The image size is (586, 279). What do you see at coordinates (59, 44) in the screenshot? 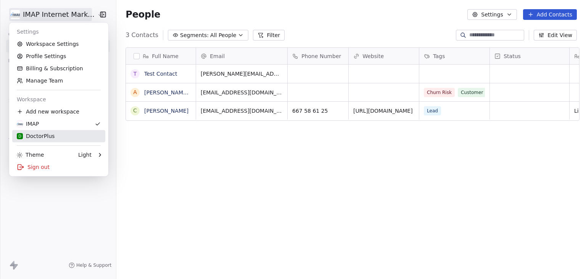
I see `a: Workspace Settings` at bounding box center [59, 44].